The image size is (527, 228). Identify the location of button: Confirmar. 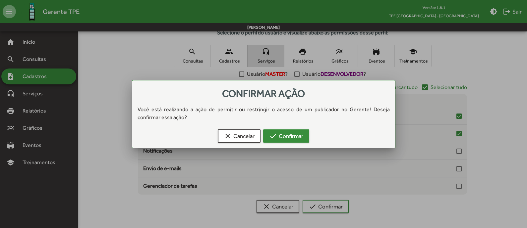
(286, 136).